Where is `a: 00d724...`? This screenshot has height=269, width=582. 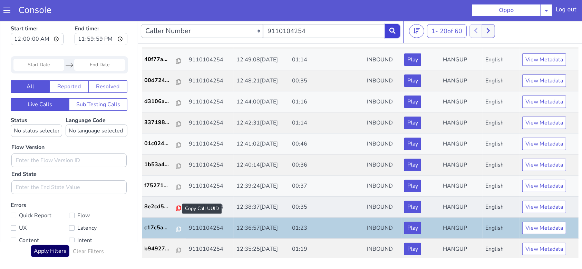 a: 00d724... is located at coordinates (164, 62).